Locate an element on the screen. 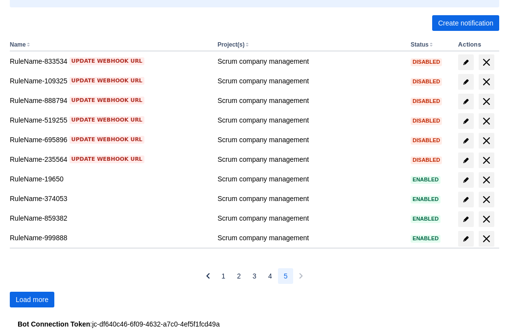 Image resolution: width=509 pixels, height=329 pixels. div: RuleName-695896 is located at coordinates (110, 140).